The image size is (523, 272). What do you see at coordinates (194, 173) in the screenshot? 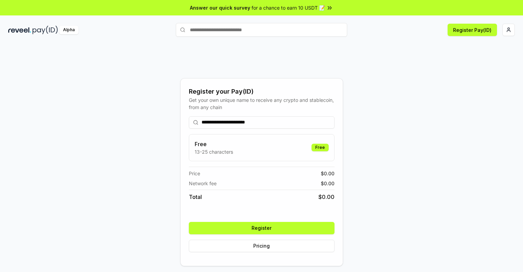
I see `span: Price` at bounding box center [194, 173].